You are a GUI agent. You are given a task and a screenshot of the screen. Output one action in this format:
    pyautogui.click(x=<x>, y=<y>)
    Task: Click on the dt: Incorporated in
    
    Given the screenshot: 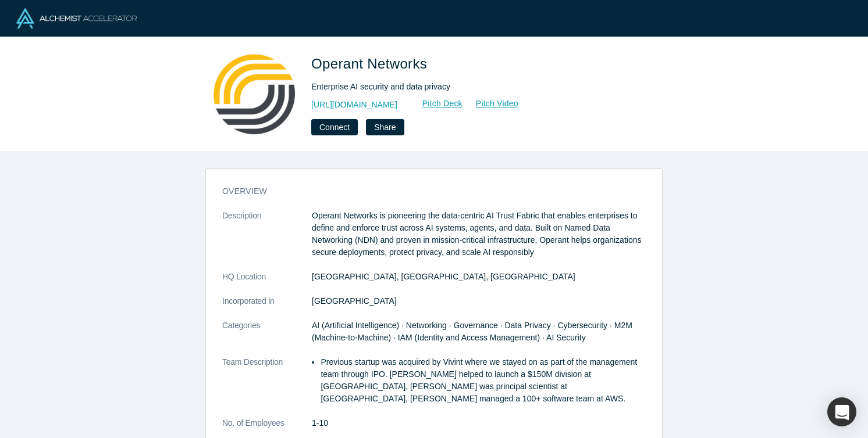 What is the action you would take?
    pyautogui.click(x=267, y=307)
    